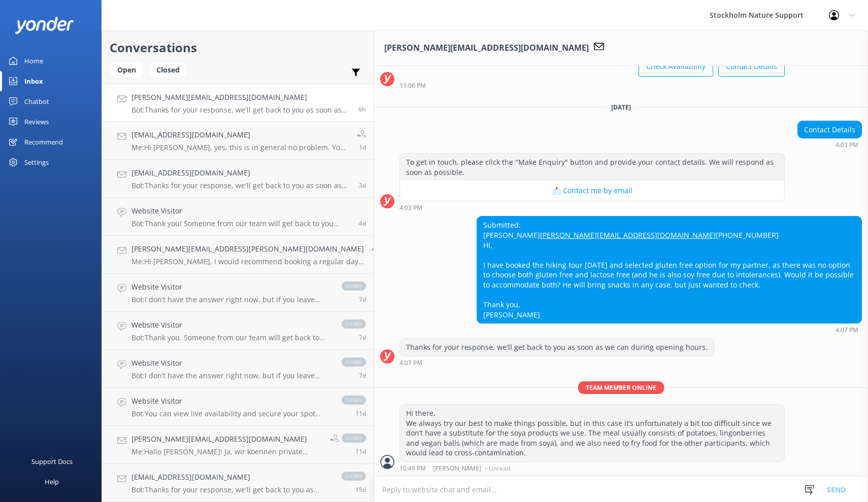  What do you see at coordinates (557, 347) in the screenshot?
I see `div: Thanks for your response, we'll get back to you as soon as we can during opening hours.` at bounding box center [557, 347].